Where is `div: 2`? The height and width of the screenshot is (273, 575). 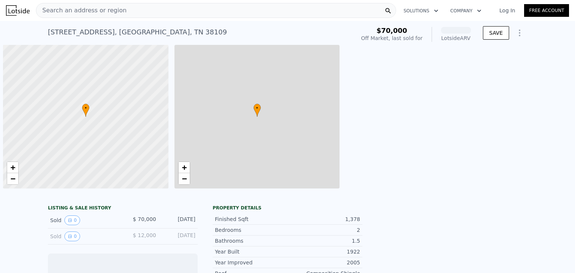 div: 2 is located at coordinates (324, 230).